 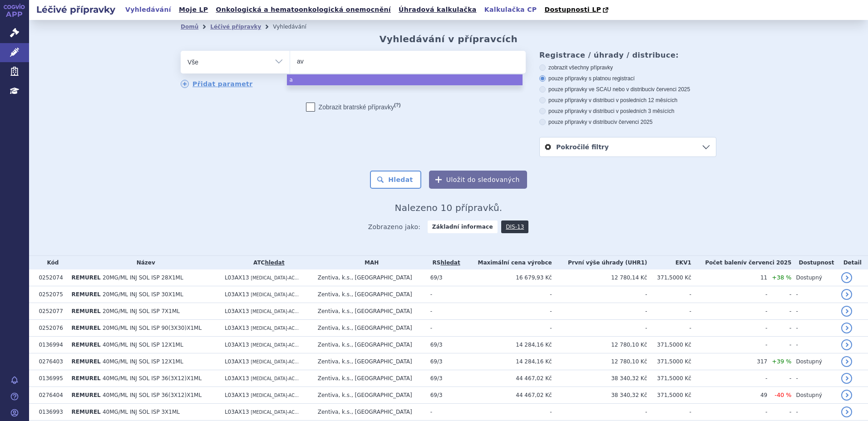 What do you see at coordinates (370, 262) in the screenshot?
I see `th: MAH` at bounding box center [370, 262].